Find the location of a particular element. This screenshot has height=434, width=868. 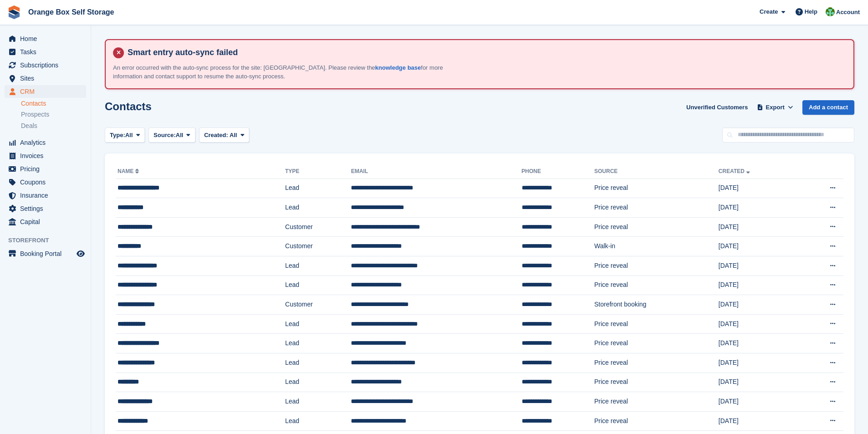

span: Booking Portal is located at coordinates (47, 254).